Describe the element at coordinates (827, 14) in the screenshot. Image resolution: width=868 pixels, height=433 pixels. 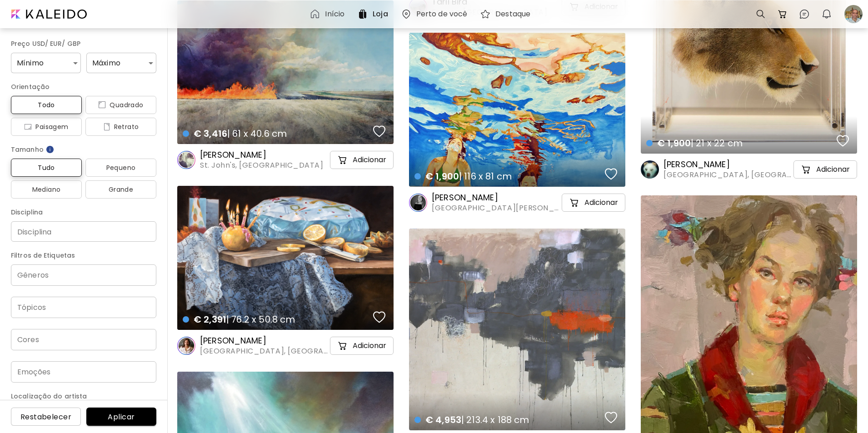
I see `img: bellIcon` at that location.